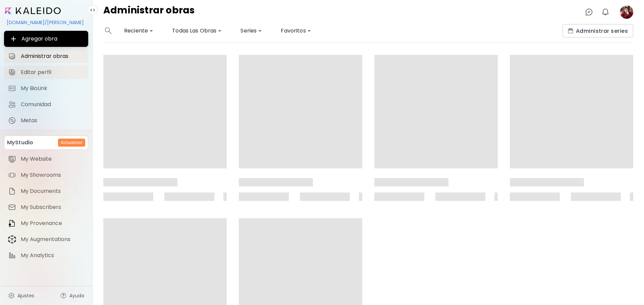 This screenshot has width=644, height=305. I want to click on a: completeMetas iconMetas, so click(46, 121).